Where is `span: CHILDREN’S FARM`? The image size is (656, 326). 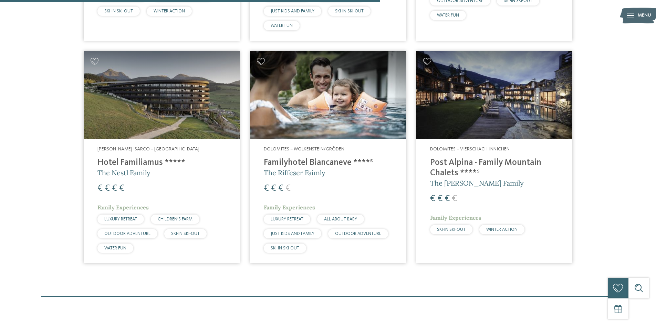 span: CHILDREN’S FARM is located at coordinates (175, 219).